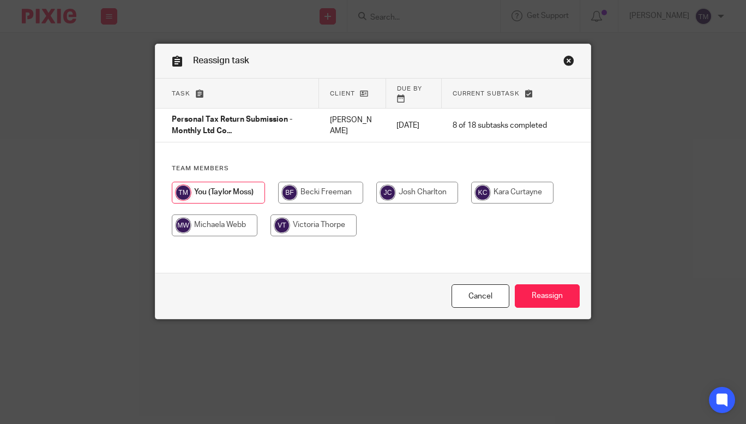 The height and width of the screenshot is (424, 746). Describe the element at coordinates (500, 125) in the screenshot. I see `td: 8 of 18 subtasks completed` at that location.